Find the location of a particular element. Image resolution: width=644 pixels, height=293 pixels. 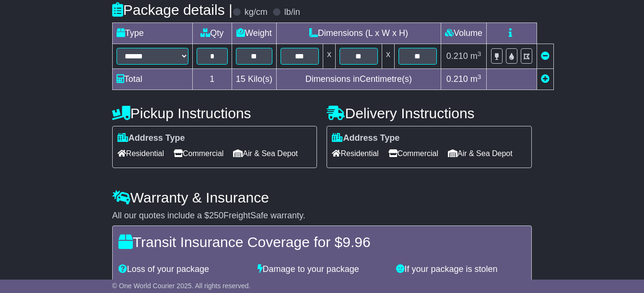

div: Loss of your package is located at coordinates (183, 270).